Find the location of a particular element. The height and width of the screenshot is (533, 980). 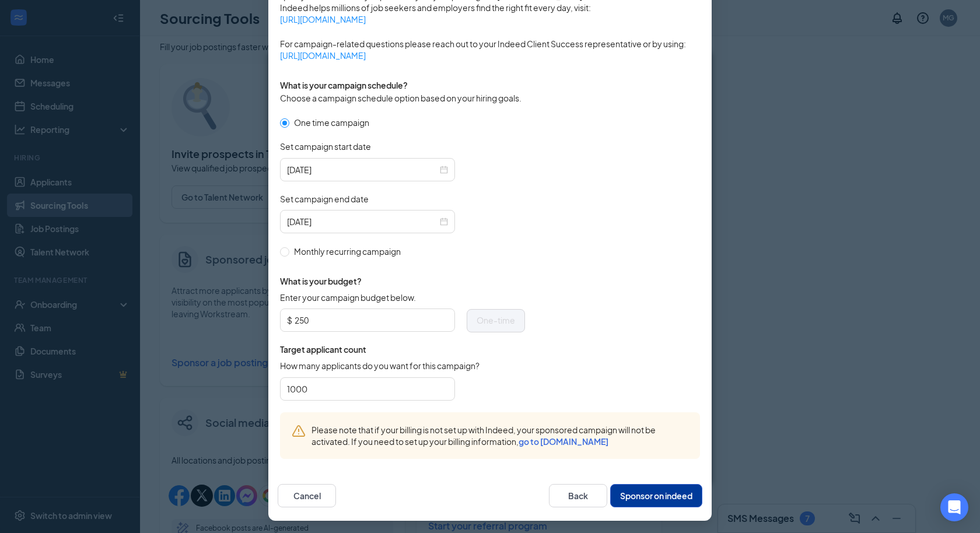

span: Set campaign end date is located at coordinates (325, 199).